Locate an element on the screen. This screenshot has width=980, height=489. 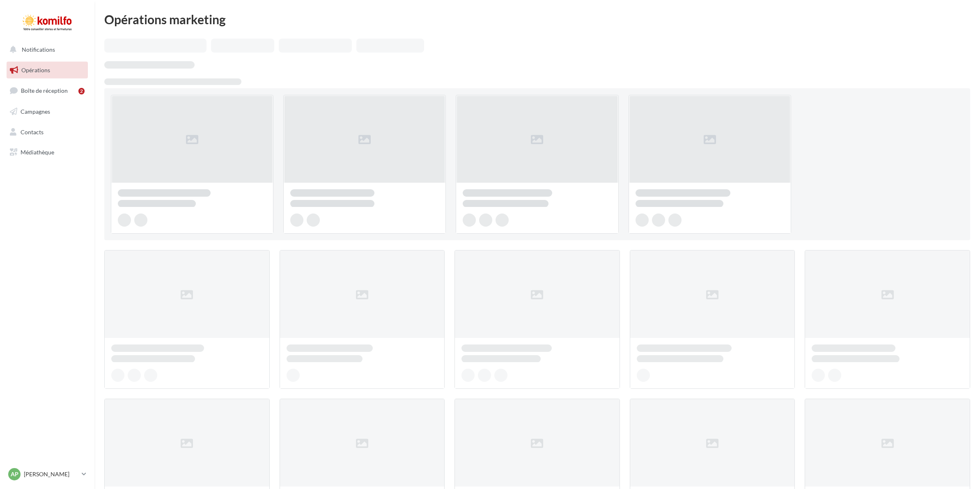
a: Opérations is located at coordinates (48, 70).